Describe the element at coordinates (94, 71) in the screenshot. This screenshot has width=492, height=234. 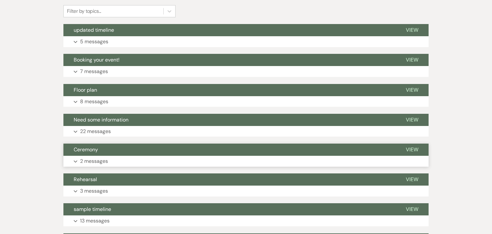
I see `p: 7 messages` at that location.